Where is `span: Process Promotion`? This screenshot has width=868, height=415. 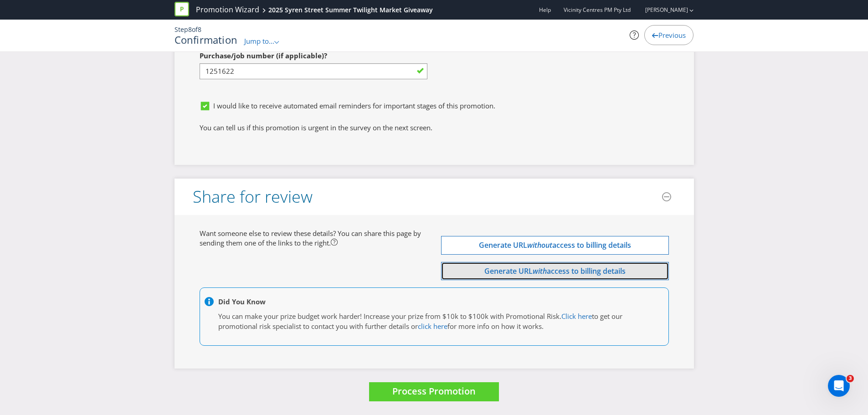
span: Process Promotion is located at coordinates (434, 391).